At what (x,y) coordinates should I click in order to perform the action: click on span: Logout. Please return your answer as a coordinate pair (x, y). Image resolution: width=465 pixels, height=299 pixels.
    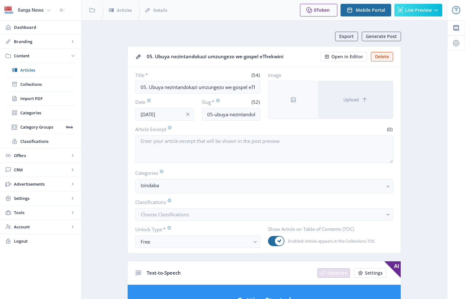
    Looking at the image, I should click on (45, 241).